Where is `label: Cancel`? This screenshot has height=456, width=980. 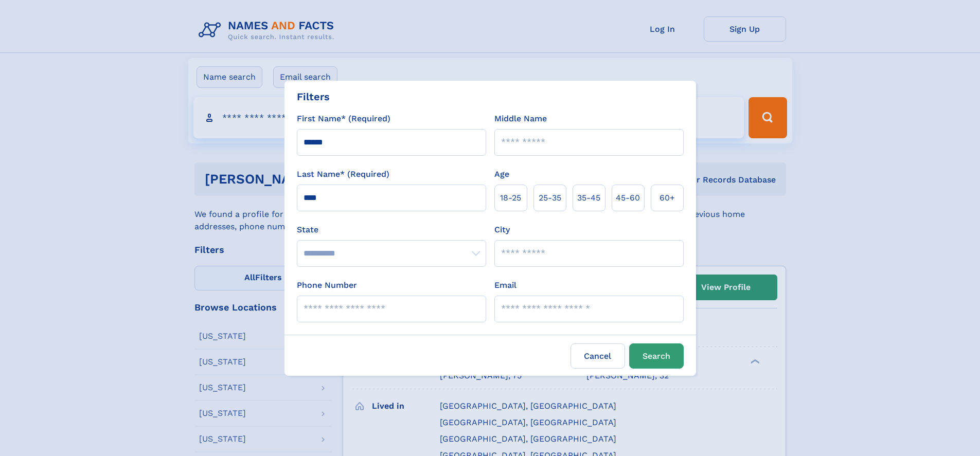
label: Cancel is located at coordinates (598, 355).